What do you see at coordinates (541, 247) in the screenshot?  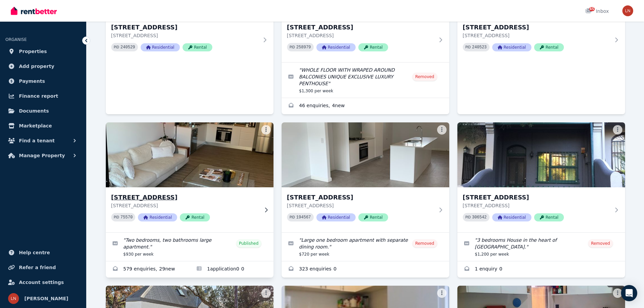 I see `a: Edit listing: 3 bedrooms House in the heart of Erskineville.` at bounding box center [541, 247].